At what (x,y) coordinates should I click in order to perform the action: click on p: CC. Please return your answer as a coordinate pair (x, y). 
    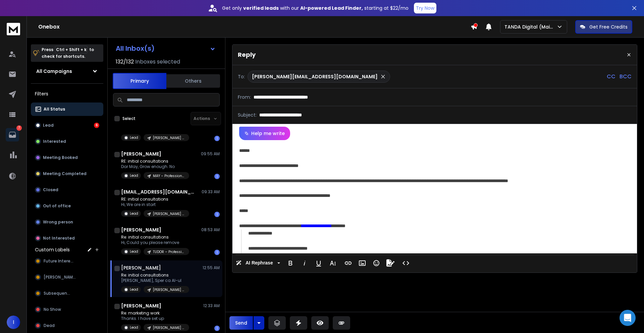
    Looking at the image, I should click on (611, 77).